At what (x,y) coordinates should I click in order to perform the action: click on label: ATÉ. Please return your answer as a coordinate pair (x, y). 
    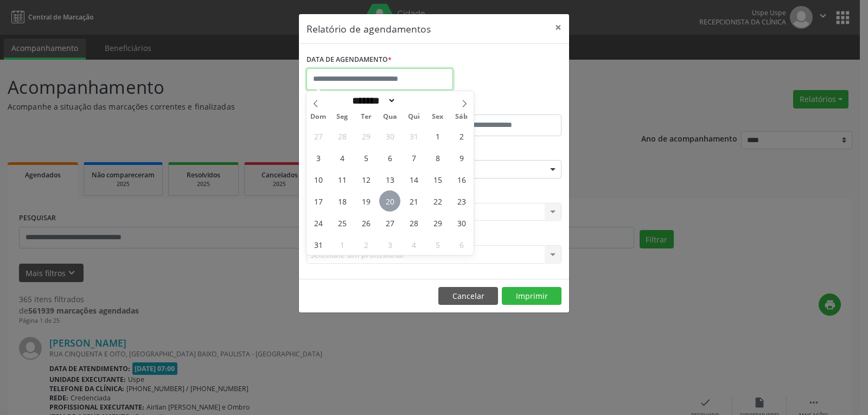
    Looking at the image, I should click on (499, 106).